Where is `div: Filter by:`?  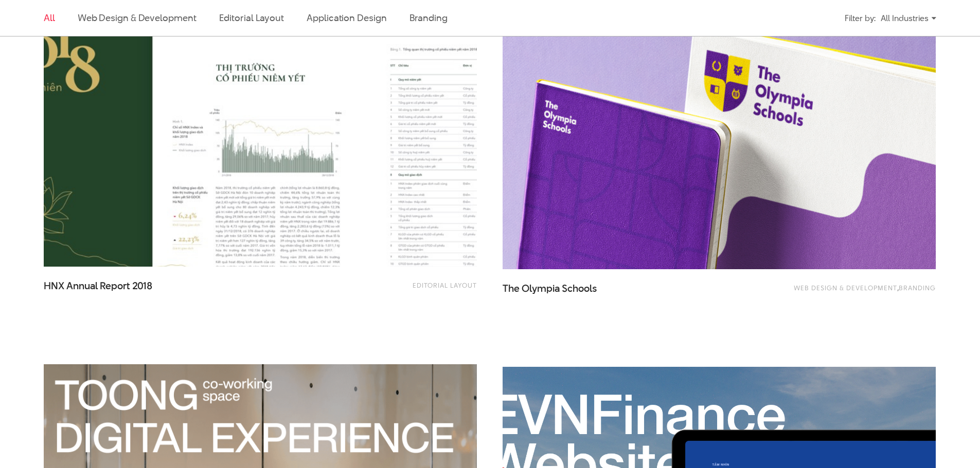 div: Filter by: is located at coordinates (860, 18).